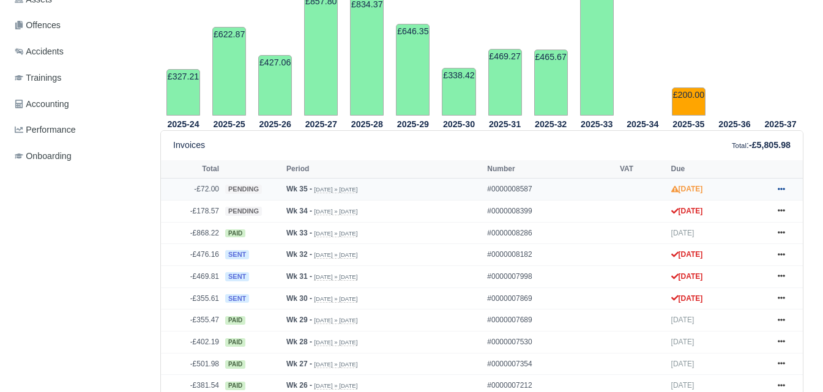  I want to click on th: Total, so click(192, 170).